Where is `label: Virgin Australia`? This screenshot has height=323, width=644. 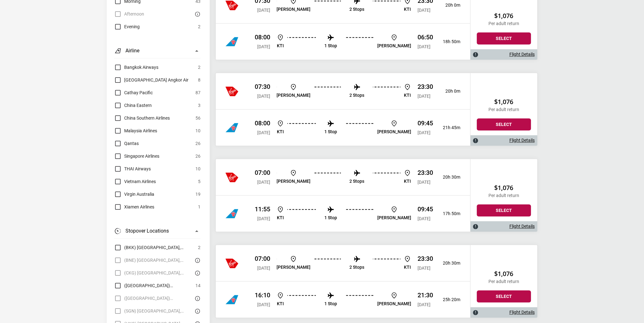 label: Virgin Australia is located at coordinates (134, 194).